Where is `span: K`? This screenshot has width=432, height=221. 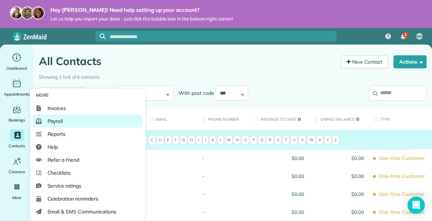
span: K is located at coordinates (213, 140).